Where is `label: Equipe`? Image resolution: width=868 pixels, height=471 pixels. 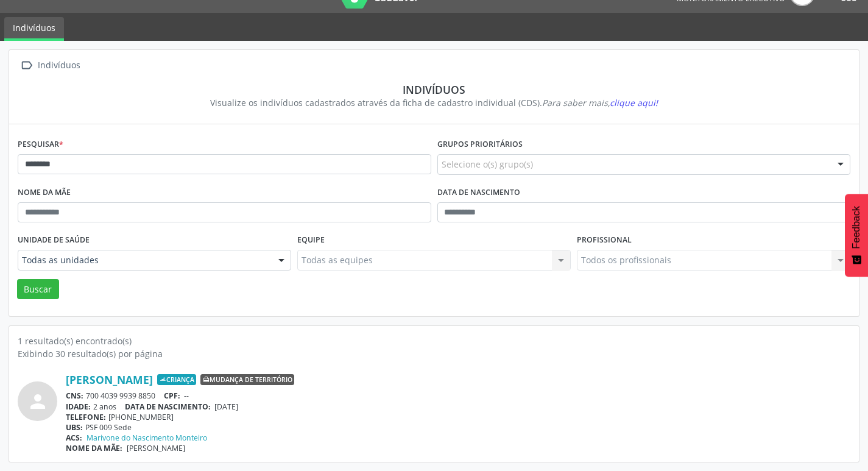
label: Equipe is located at coordinates (311, 240).